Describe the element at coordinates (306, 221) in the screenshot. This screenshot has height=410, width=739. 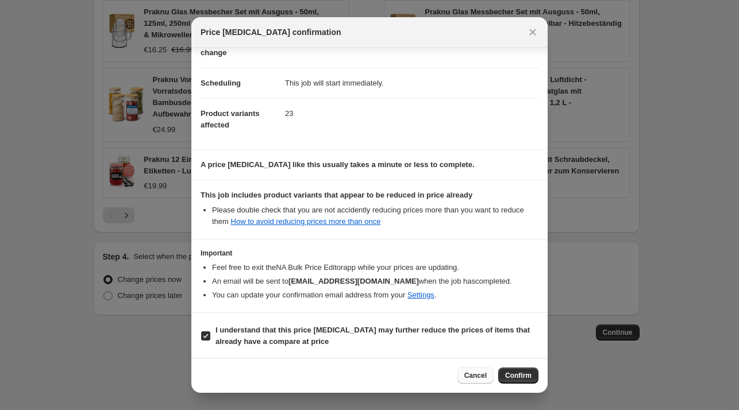
I see `a: How to avoid reducing prices more than once` at that location.